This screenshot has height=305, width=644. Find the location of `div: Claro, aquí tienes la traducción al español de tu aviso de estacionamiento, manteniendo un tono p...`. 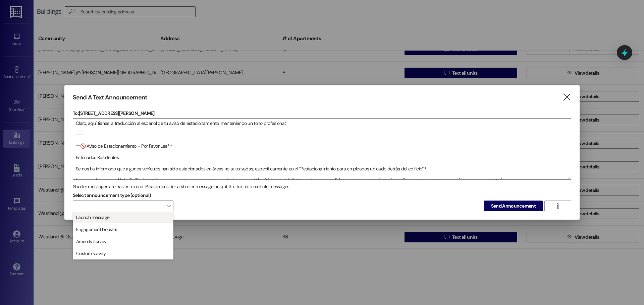

div: Claro, aquí tienes la traducción al español de tu aviso de estacionamiento, manteniendo un tono p... is located at coordinates (322, 149).